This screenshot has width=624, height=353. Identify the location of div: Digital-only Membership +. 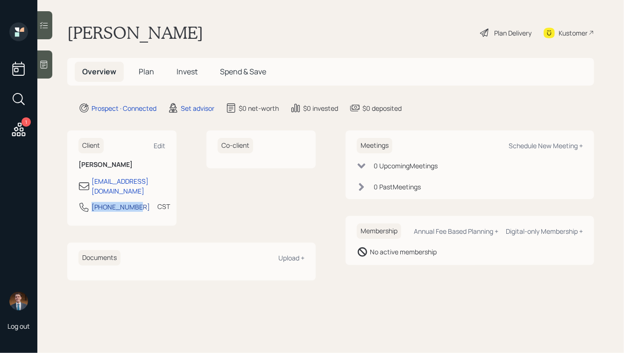
(544, 231).